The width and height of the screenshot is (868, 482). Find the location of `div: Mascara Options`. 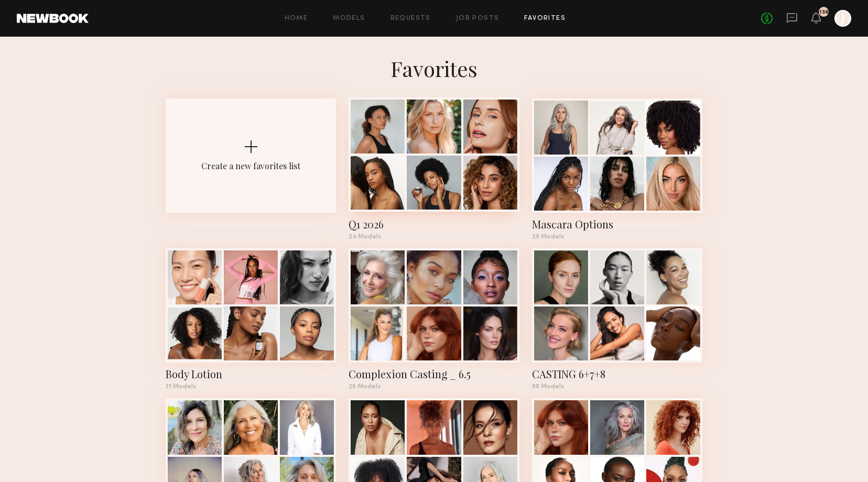

div: Mascara Options is located at coordinates (617, 224).